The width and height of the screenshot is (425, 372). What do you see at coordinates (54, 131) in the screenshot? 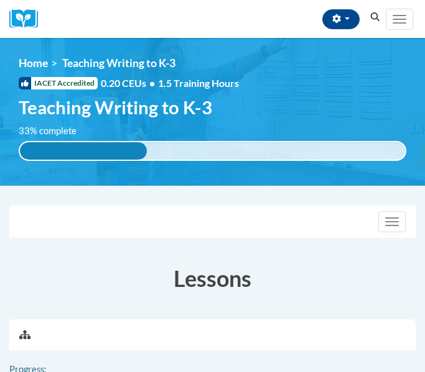
I see `label: 33% complete` at bounding box center [54, 131].